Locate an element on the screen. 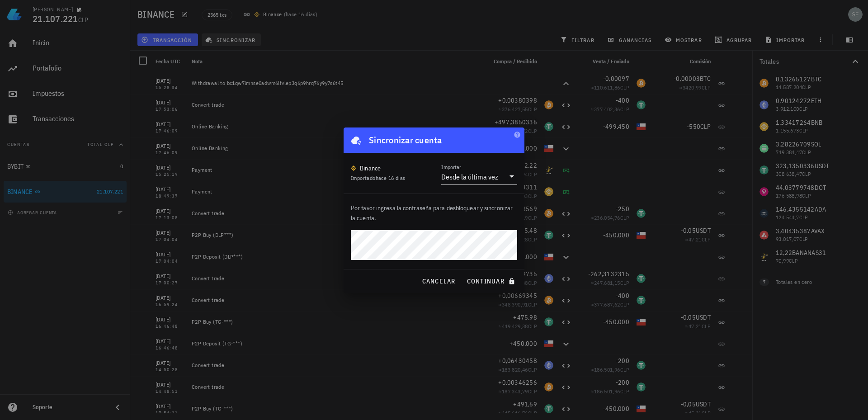  button: continuar is located at coordinates (492, 281).